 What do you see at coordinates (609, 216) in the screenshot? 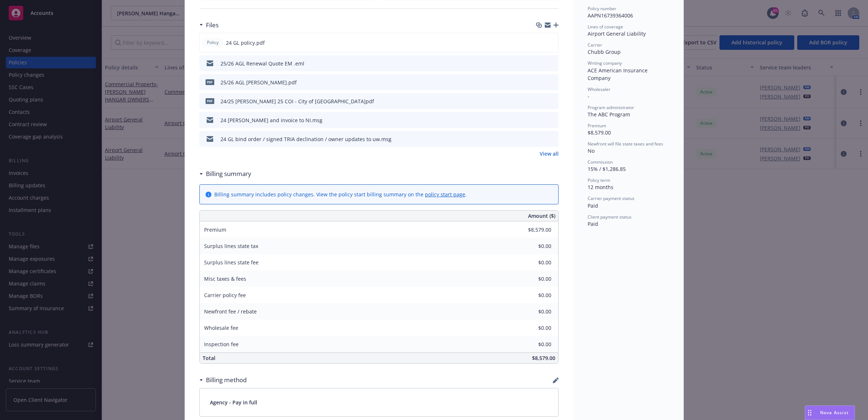
I see `span: Client payment status` at bounding box center [609, 216].